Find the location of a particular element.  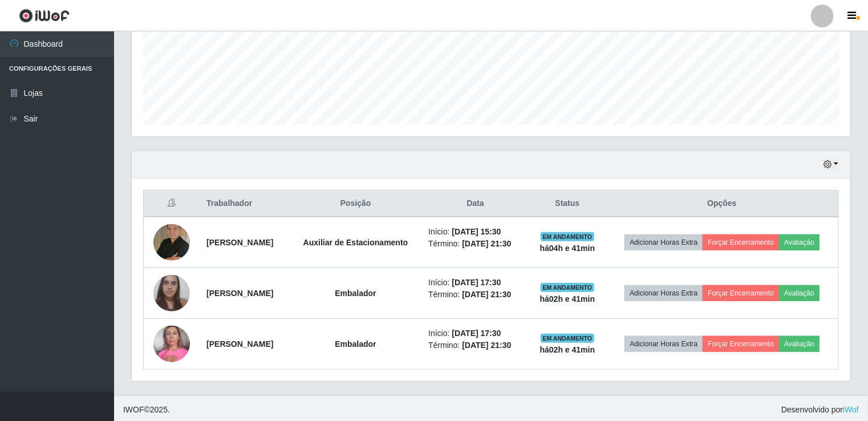

img: 1689780238947.jpeg is located at coordinates (172, 344).